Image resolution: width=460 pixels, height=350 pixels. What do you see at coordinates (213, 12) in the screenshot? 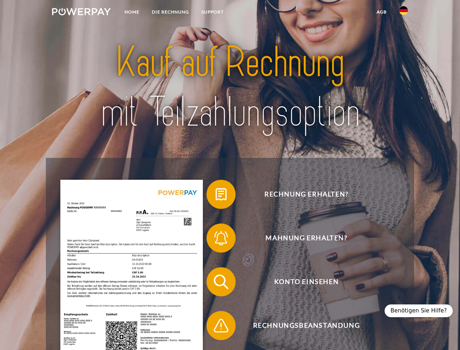
I see `a: SUPPORT` at bounding box center [213, 12].